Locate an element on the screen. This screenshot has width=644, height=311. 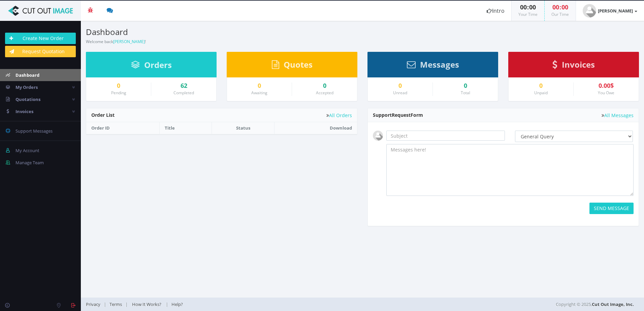
span: My Orders is located at coordinates (27, 87).